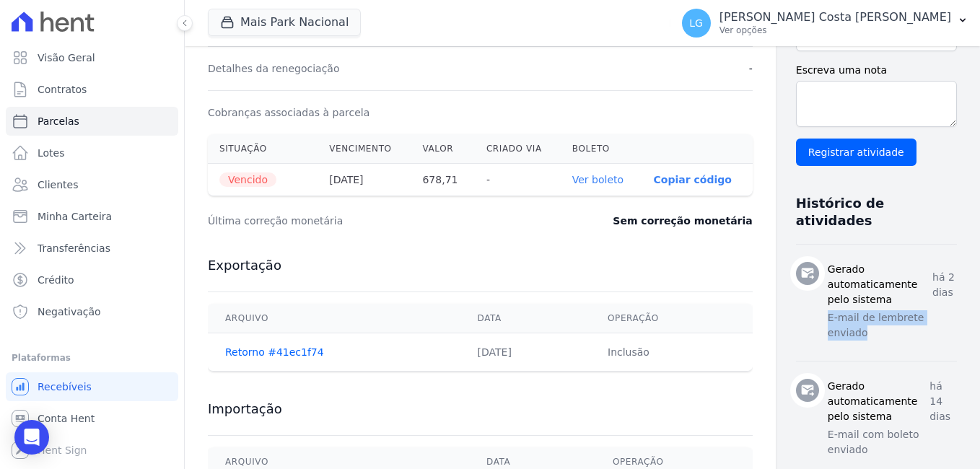 The height and width of the screenshot is (469, 980). What do you see at coordinates (69, 312) in the screenshot?
I see `span: Negativação` at bounding box center [69, 312].